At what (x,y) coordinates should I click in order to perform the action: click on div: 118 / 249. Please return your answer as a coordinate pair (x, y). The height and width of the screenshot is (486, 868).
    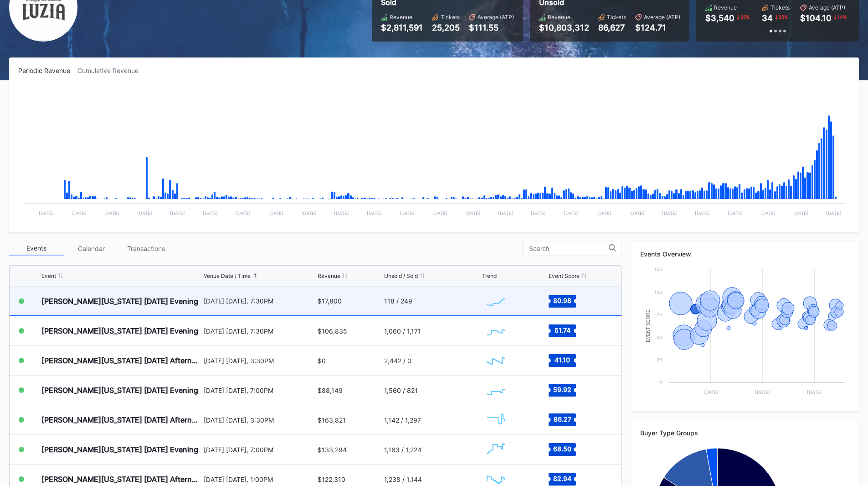
    Looking at the image, I should click on (398, 301).